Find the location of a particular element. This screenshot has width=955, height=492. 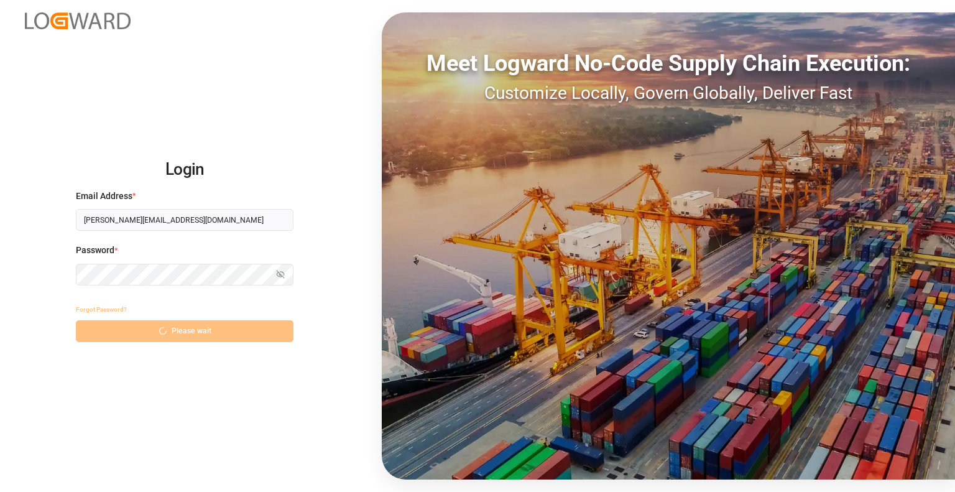

img: Logward_new_orange.png is located at coordinates (78, 21).